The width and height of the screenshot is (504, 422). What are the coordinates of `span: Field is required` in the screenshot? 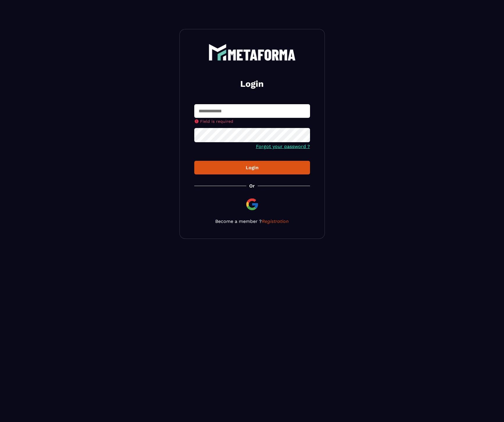 It's located at (216, 122).